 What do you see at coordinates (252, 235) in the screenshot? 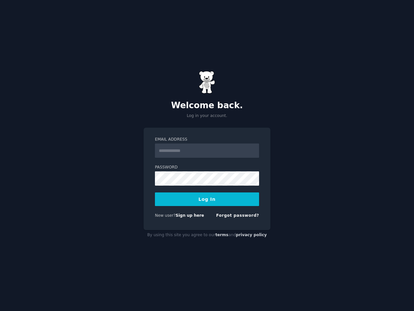
I see `a: privacy policy` at bounding box center [252, 235].